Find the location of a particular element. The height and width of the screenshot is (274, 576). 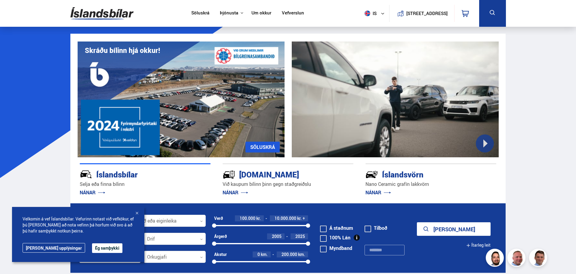

button: Þjónusta is located at coordinates (229, 13).